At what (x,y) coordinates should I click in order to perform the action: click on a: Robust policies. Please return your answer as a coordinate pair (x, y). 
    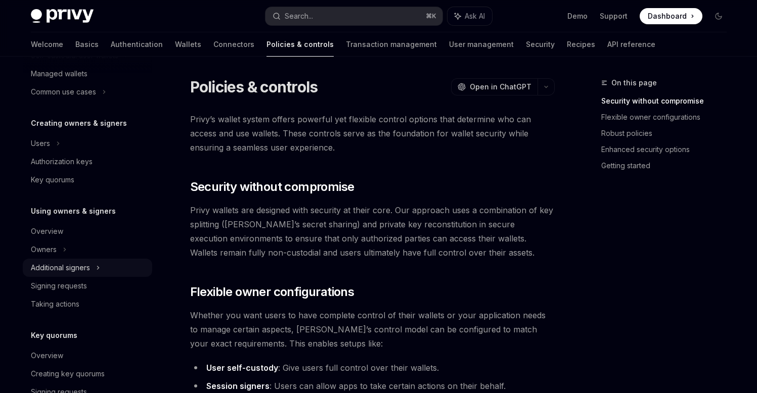
    Looking at the image, I should click on (668, 133).